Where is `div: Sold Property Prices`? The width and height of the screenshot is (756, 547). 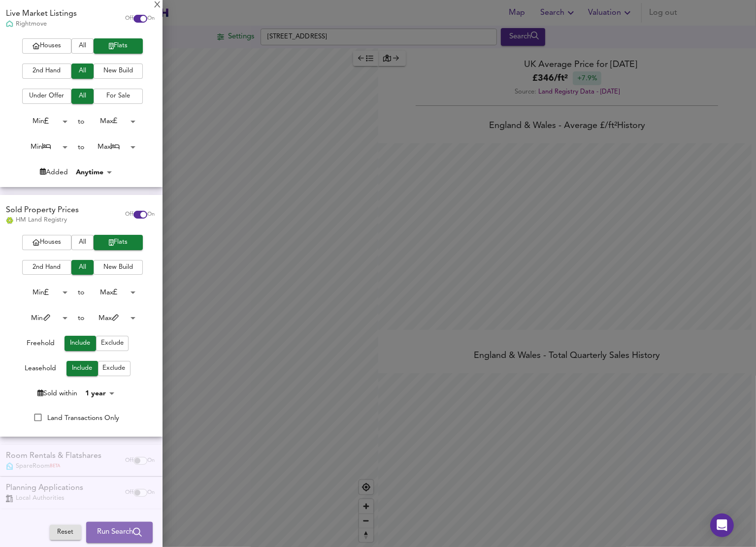 div: Sold Property Prices is located at coordinates (42, 210).